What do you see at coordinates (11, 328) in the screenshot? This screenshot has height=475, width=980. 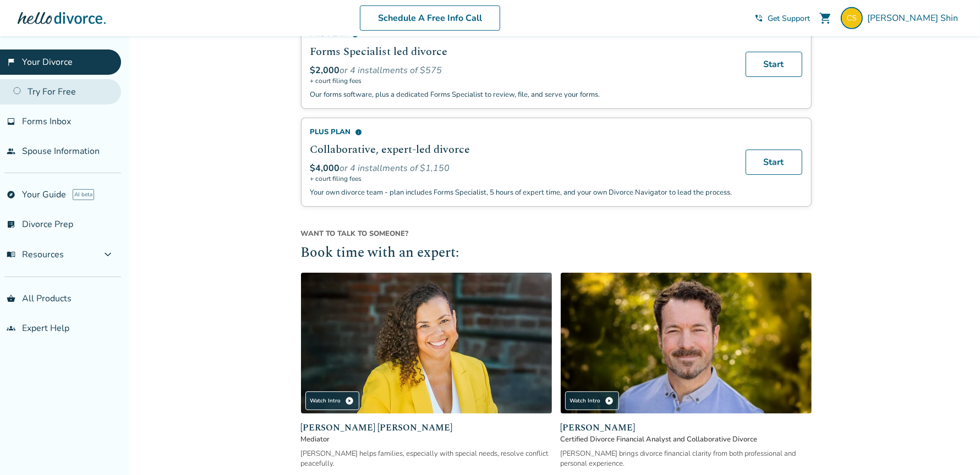 I see `span: groups` at bounding box center [11, 328].